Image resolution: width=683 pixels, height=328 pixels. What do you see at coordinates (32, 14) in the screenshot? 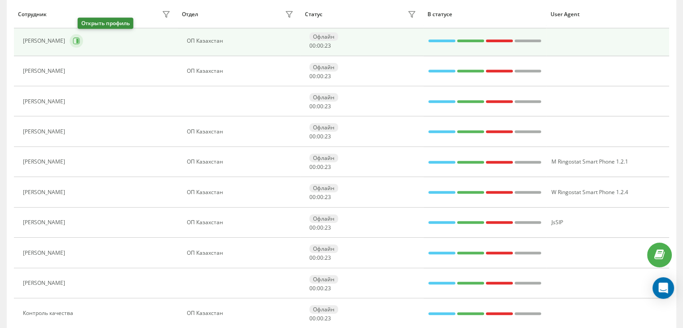
I see `div: Сотрудник` at bounding box center [32, 14].